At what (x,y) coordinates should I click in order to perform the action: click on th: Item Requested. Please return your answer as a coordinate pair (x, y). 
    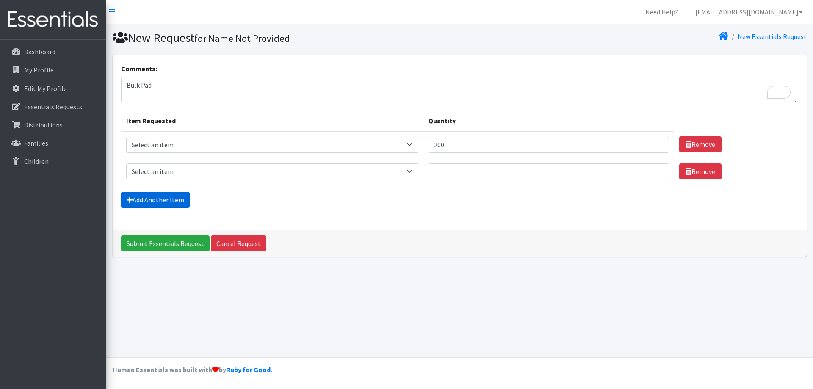
    Looking at the image, I should click on (272, 121).